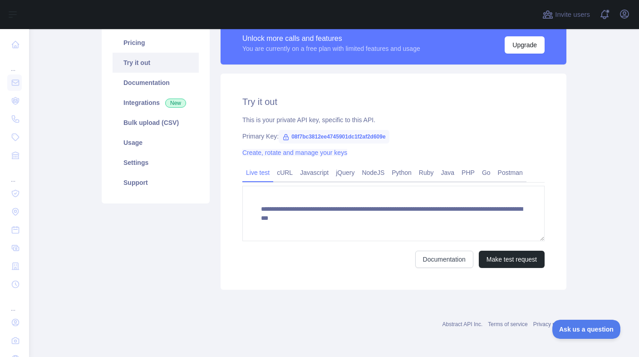  Describe the element at coordinates (394, 136) in the screenshot. I see `div: Primary Key:` at that location.